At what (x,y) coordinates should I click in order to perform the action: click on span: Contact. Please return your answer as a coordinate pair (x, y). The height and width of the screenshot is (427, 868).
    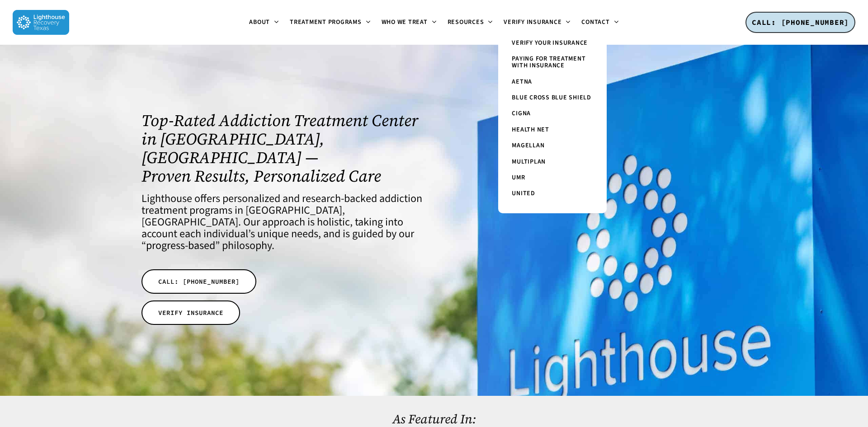
    Looking at the image, I should click on (595, 22).